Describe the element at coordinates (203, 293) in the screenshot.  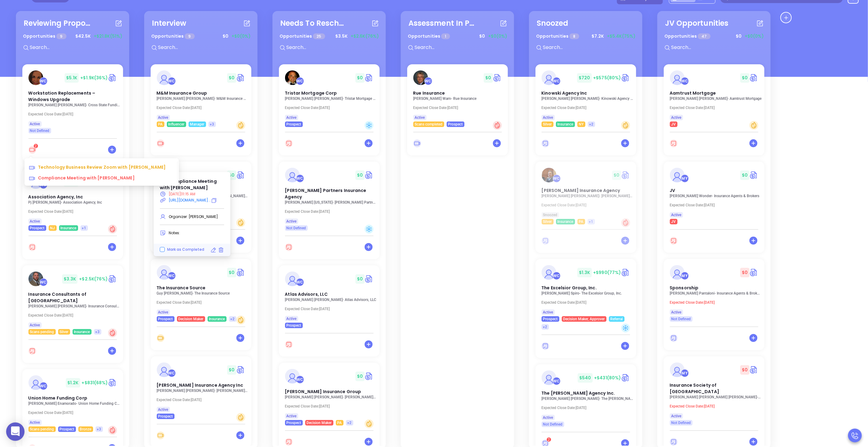
I see `p: Guy Furay - The Insurance Source` at that location.